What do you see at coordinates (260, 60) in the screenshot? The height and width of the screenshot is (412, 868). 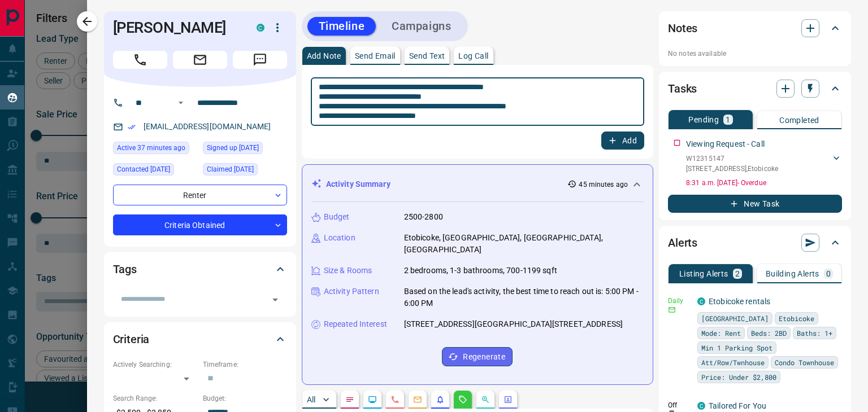 I see `span: Message` at bounding box center [260, 60].